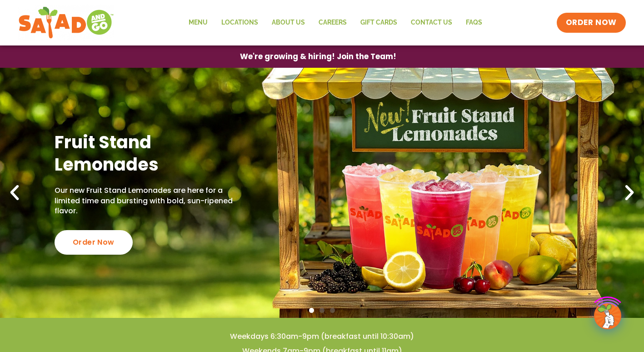 This screenshot has height=352, width=644. I want to click on a: Menu, so click(198, 23).